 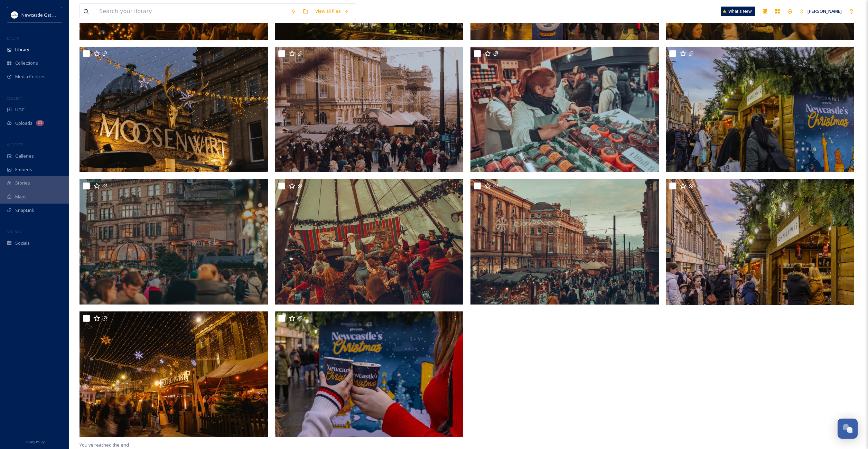 What do you see at coordinates (31, 77) in the screenshot?
I see `span: Media Centres` at bounding box center [31, 77].